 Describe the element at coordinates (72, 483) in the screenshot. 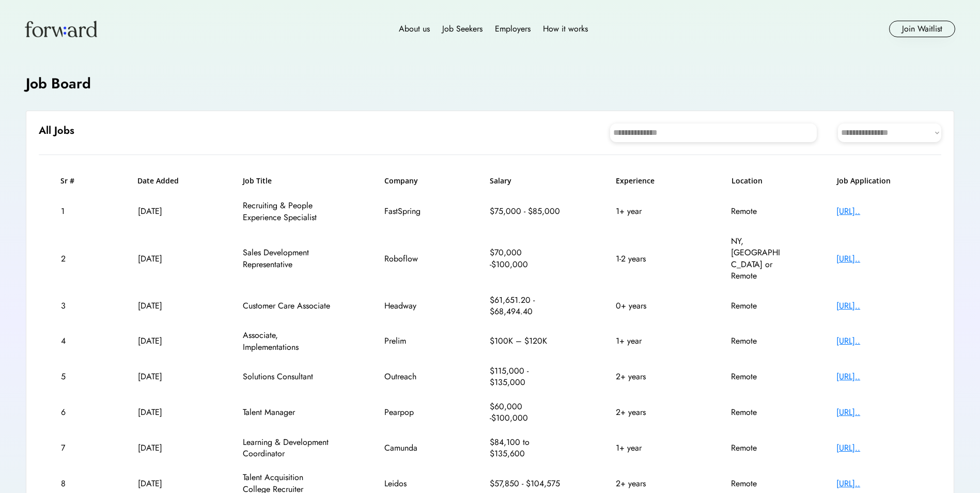

I see `div: 8` at that location.